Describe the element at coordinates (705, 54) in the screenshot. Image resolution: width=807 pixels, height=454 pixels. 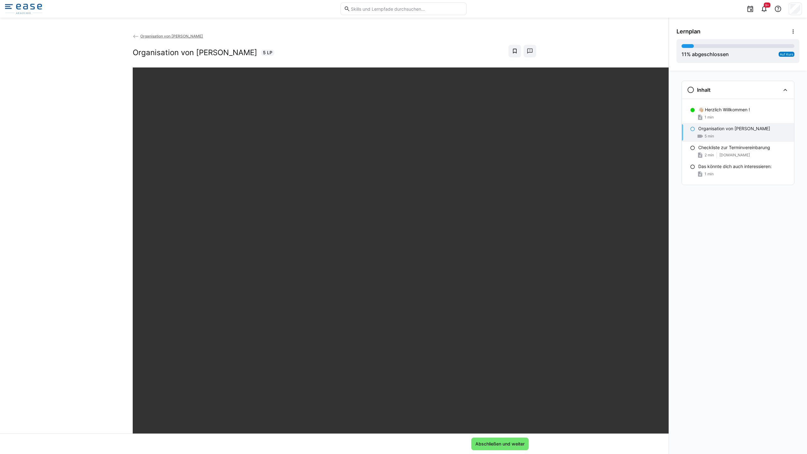
I see `div: % abgeschlossen` at that location.